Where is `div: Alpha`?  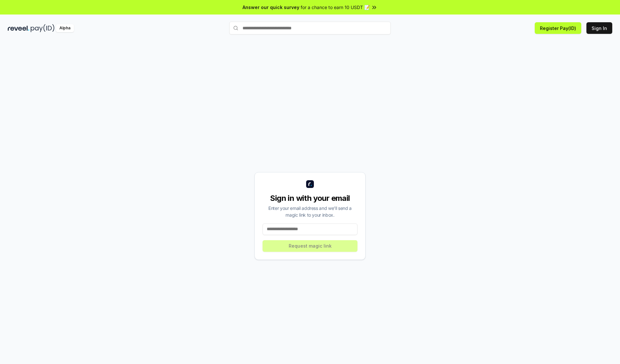 div: Alpha is located at coordinates (65, 28).